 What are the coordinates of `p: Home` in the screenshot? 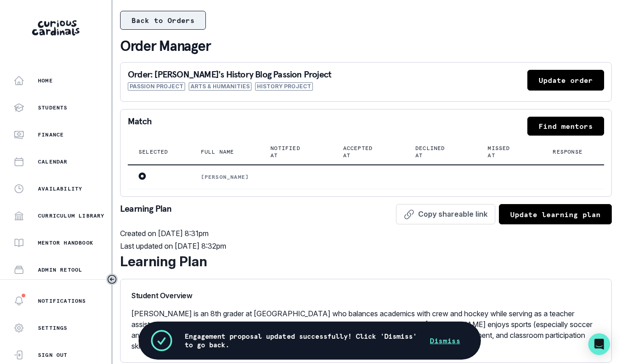 It's located at (45, 80).